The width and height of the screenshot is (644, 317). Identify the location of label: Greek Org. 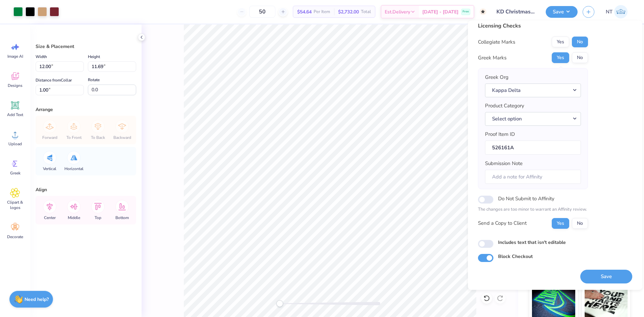
(497, 77).